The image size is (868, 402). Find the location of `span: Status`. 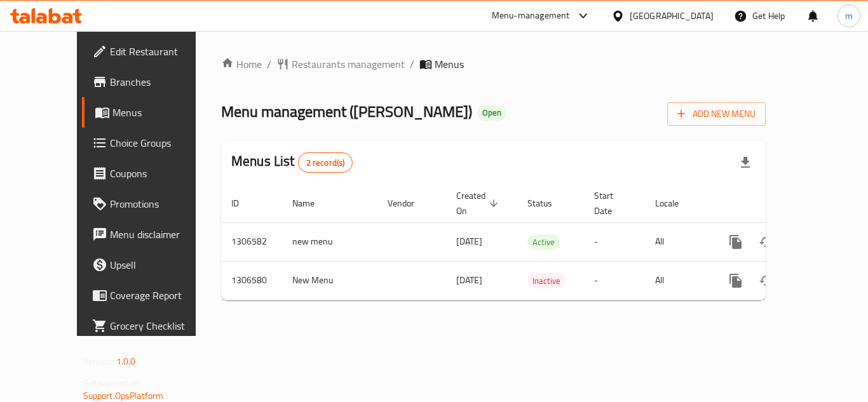

span: Status is located at coordinates (547, 203).